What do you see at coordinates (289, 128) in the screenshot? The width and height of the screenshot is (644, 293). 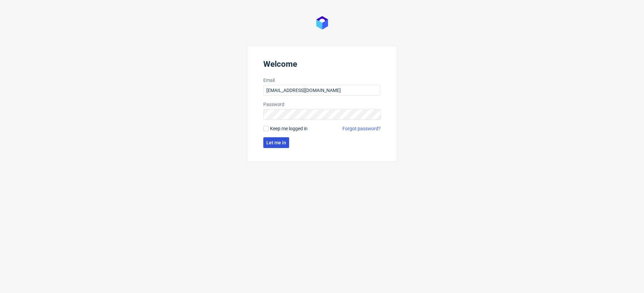 I see `span: Keep me logged in` at bounding box center [289, 128].